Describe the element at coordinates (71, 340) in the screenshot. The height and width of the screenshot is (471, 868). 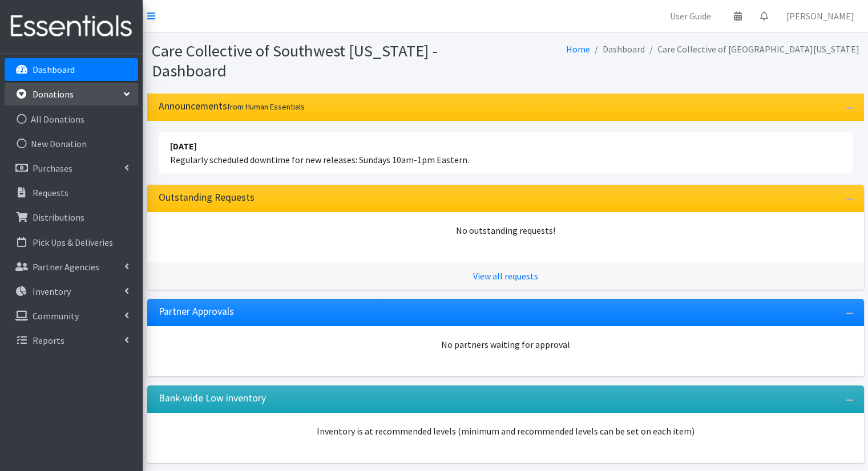
I see `a: Reports` at that location.